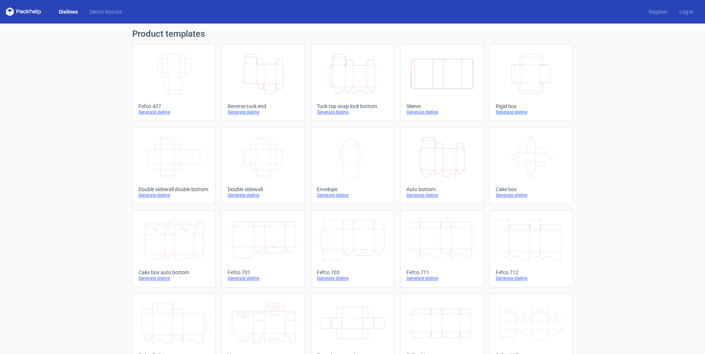 The height and width of the screenshot is (354, 705). What do you see at coordinates (442, 106) in the screenshot?
I see `div: Sleeve` at bounding box center [442, 106].